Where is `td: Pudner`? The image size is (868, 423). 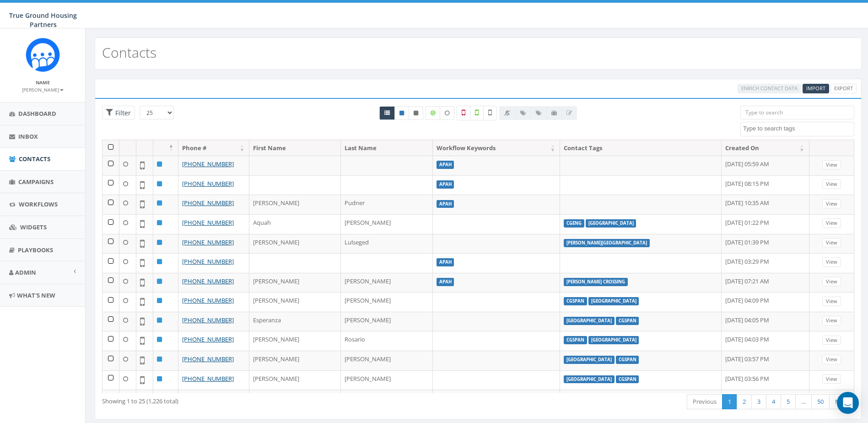 td: Pudner is located at coordinates (386, 204).